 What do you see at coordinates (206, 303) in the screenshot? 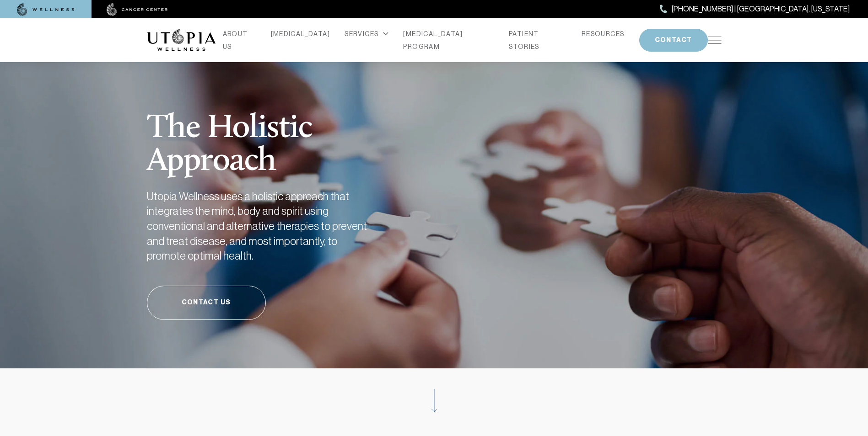
I see `a: Contact Us` at bounding box center [206, 303].